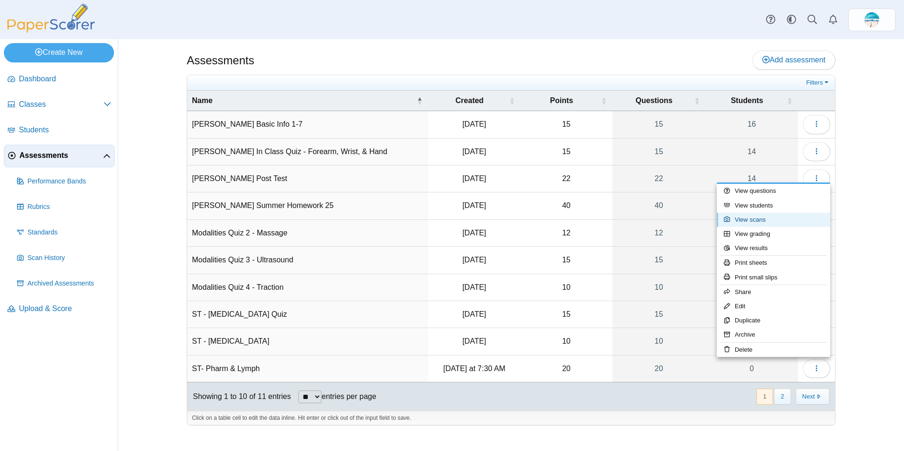  What do you see at coordinates (566, 179) in the screenshot?
I see `td: 22` at bounding box center [566, 179].